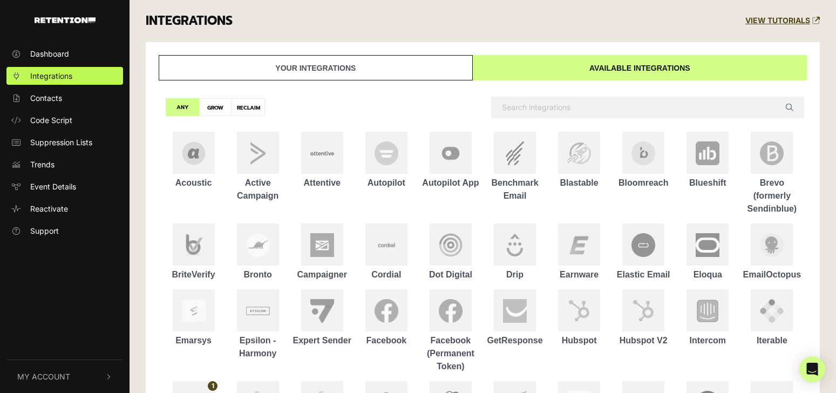 The width and height of the screenshot is (836, 393). What do you see at coordinates (194, 153) in the screenshot?
I see `img: Acoustic` at bounding box center [194, 153].